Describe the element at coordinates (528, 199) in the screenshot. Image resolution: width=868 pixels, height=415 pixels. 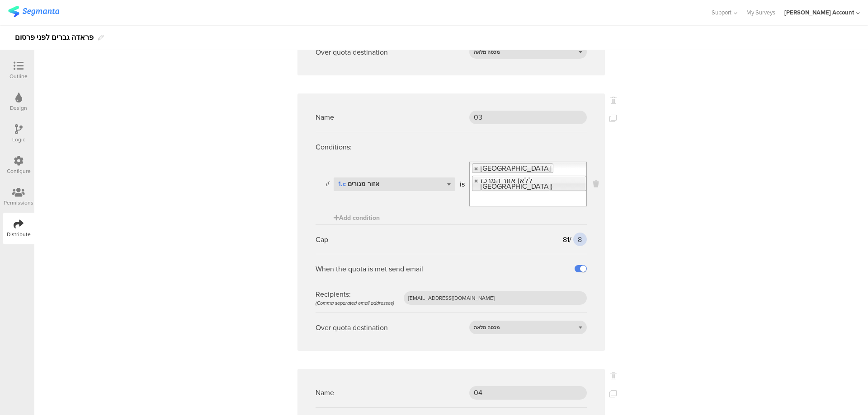
I see `input: Select box` at that location.